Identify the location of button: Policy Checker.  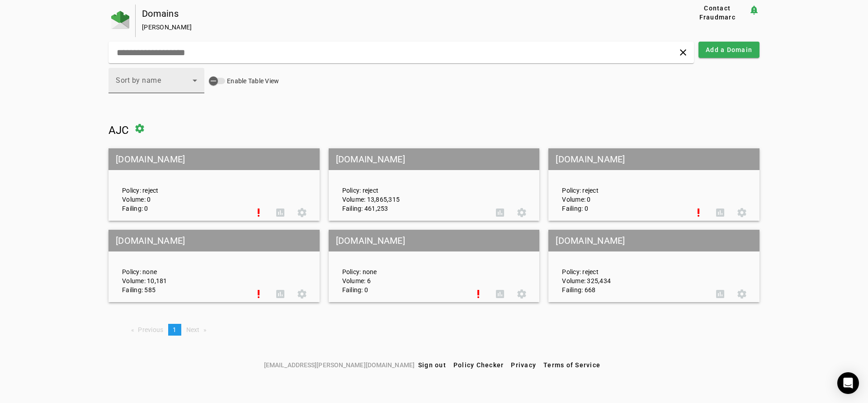
(479, 365).